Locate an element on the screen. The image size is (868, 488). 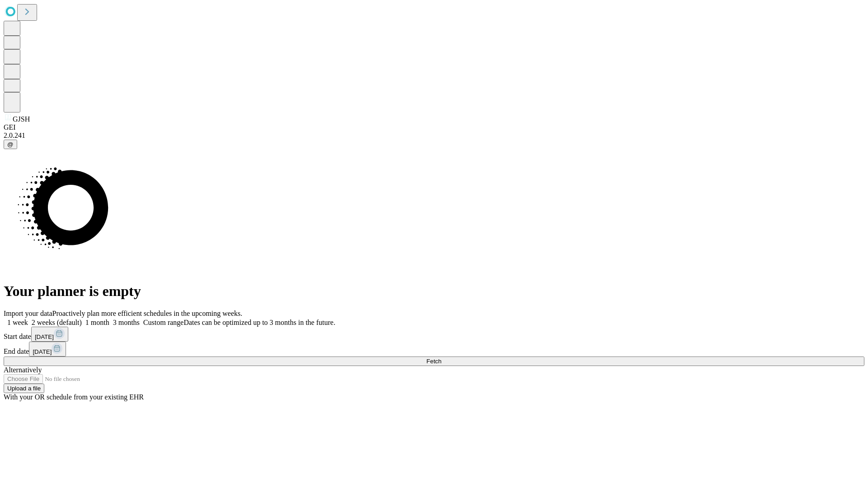
div: Start date is located at coordinates (434, 334).